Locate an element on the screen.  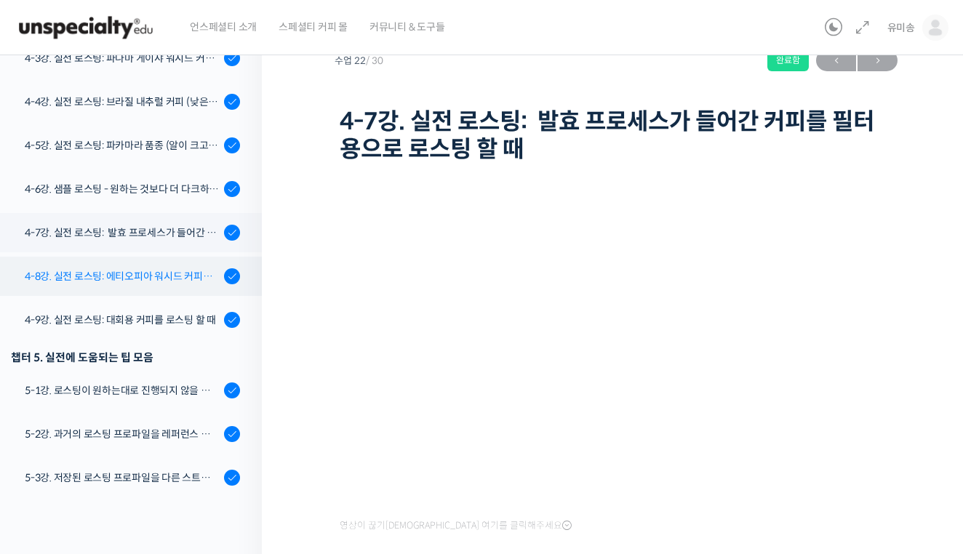
span: 설정 is located at coordinates (233, 461).